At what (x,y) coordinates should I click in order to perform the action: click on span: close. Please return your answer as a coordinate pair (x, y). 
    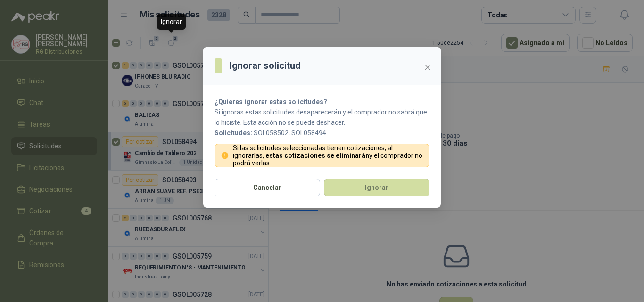
    Looking at the image, I should click on (428, 67).